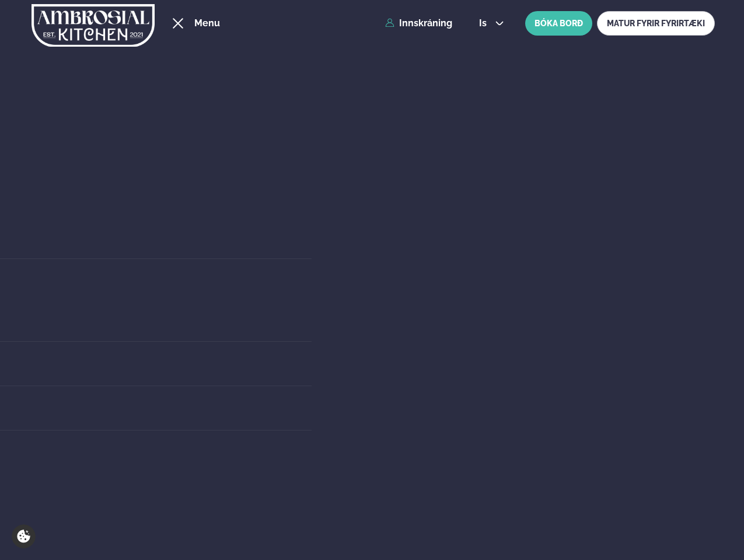 Image resolution: width=744 pixels, height=560 pixels. What do you see at coordinates (24, 536) in the screenshot?
I see `a: Cookie settings` at bounding box center [24, 536].